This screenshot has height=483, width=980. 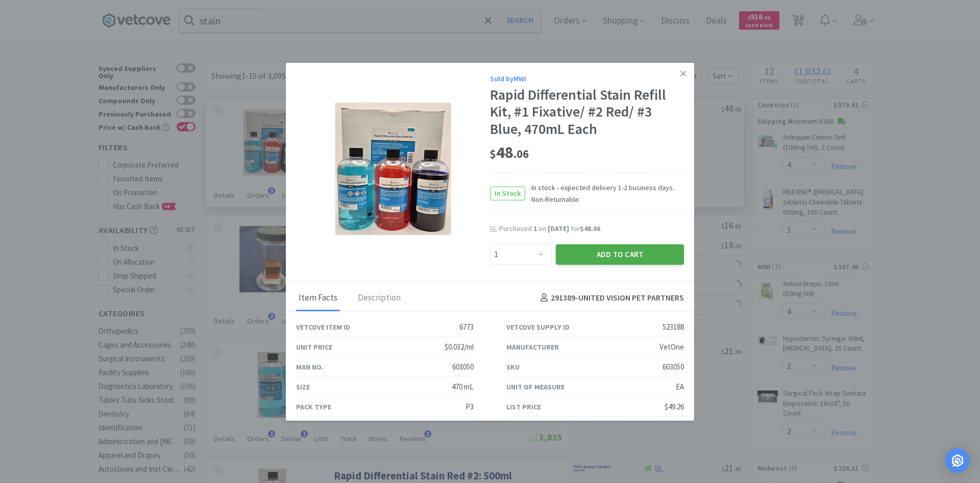 I want to click on div: Sold by MWI, so click(x=587, y=79).